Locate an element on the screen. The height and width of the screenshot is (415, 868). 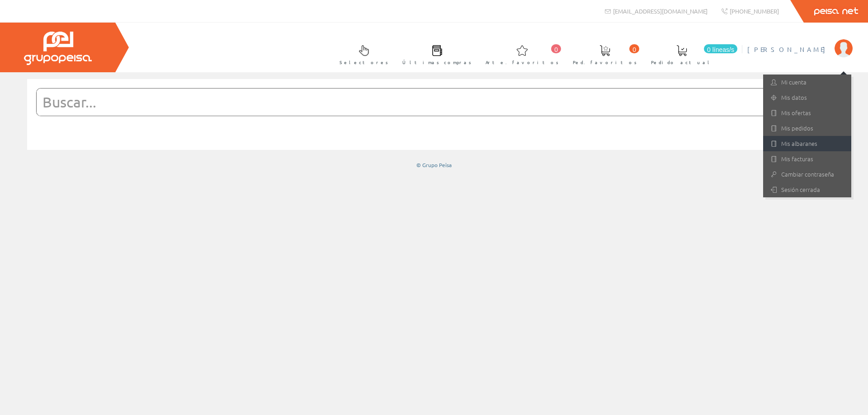
font: Mis albaranes is located at coordinates (799, 143).